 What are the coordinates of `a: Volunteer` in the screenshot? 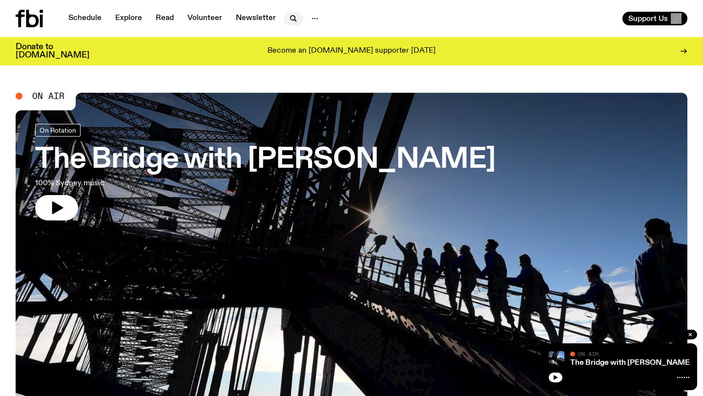 It's located at (204, 19).